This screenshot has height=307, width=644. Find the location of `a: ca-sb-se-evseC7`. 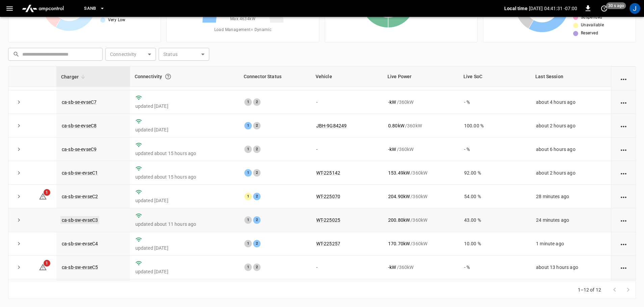

a: ca-sb-se-evseC7 is located at coordinates (79, 102).